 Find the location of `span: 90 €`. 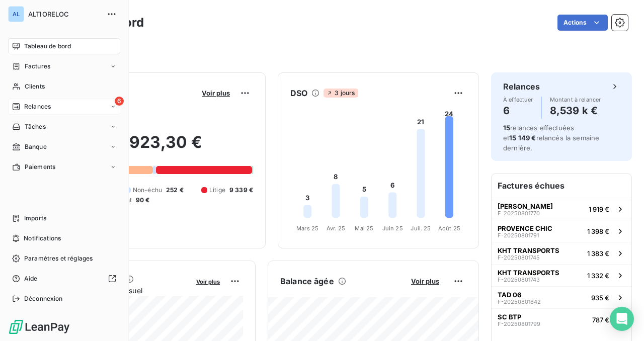

span: 90 € is located at coordinates (143, 200).